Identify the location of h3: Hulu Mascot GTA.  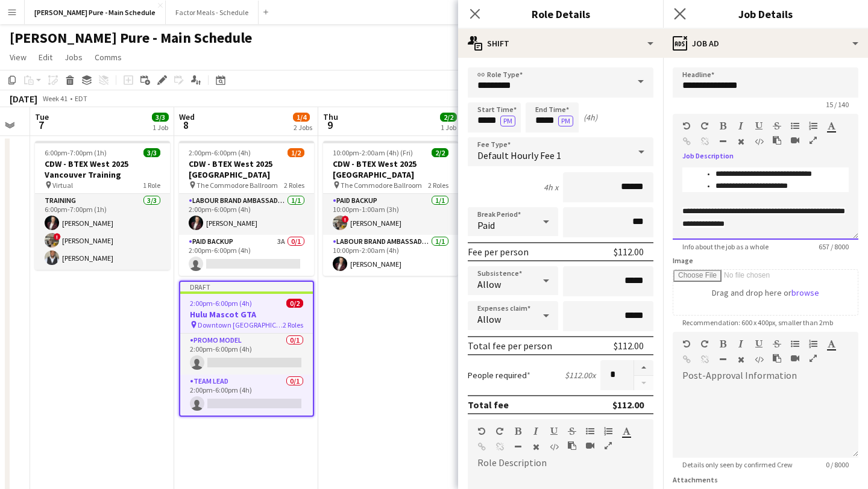
(247, 315).